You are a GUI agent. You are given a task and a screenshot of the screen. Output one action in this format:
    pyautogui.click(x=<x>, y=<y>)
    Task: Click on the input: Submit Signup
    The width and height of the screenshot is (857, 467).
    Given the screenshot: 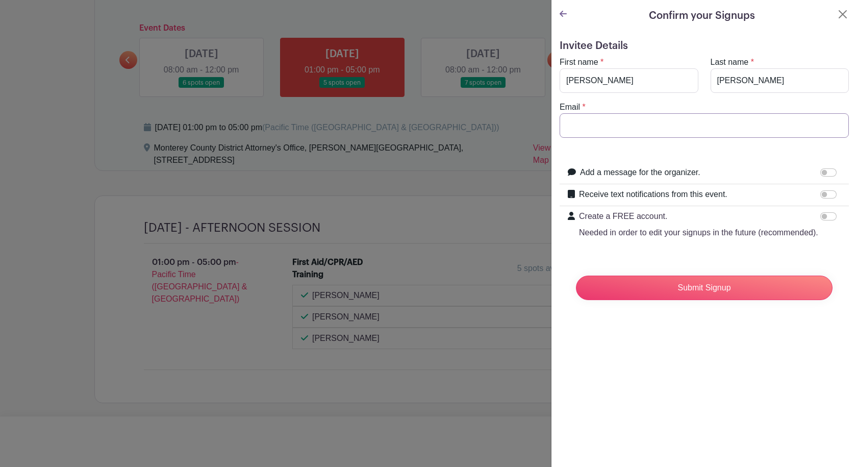 What is the action you would take?
    pyautogui.click(x=704, y=288)
    